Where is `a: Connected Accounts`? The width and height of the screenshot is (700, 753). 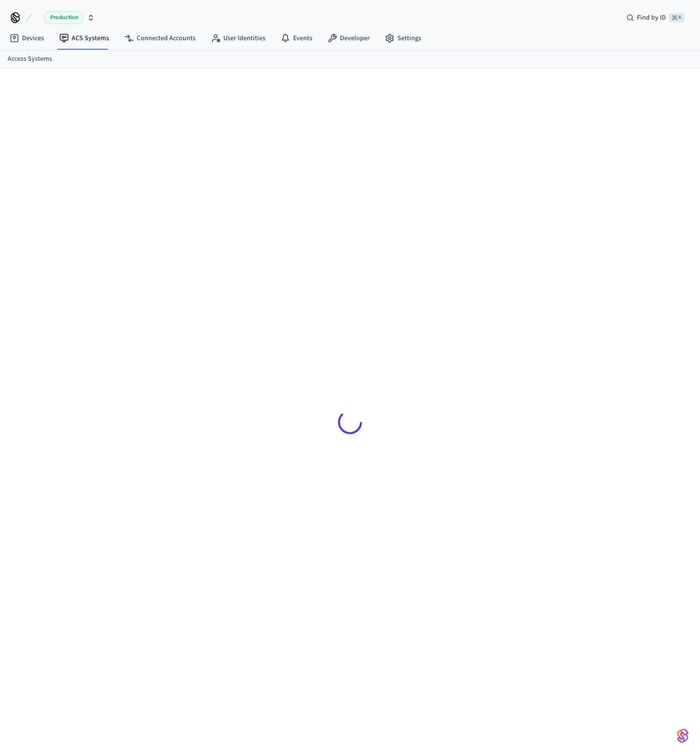 a: Connected Accounts is located at coordinates (160, 38).